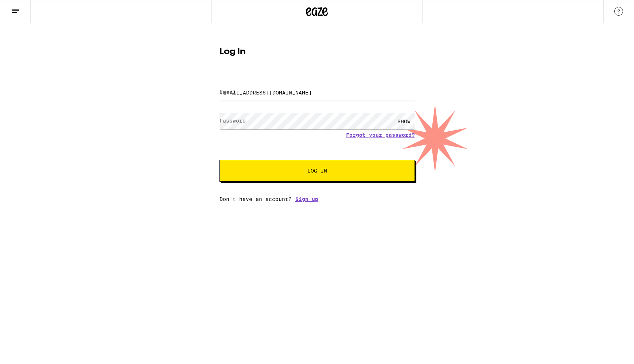 Image resolution: width=634 pixels, height=364 pixels. What do you see at coordinates (28, 8) in the screenshot?
I see `span: Hi. Need any help?` at bounding box center [28, 8].